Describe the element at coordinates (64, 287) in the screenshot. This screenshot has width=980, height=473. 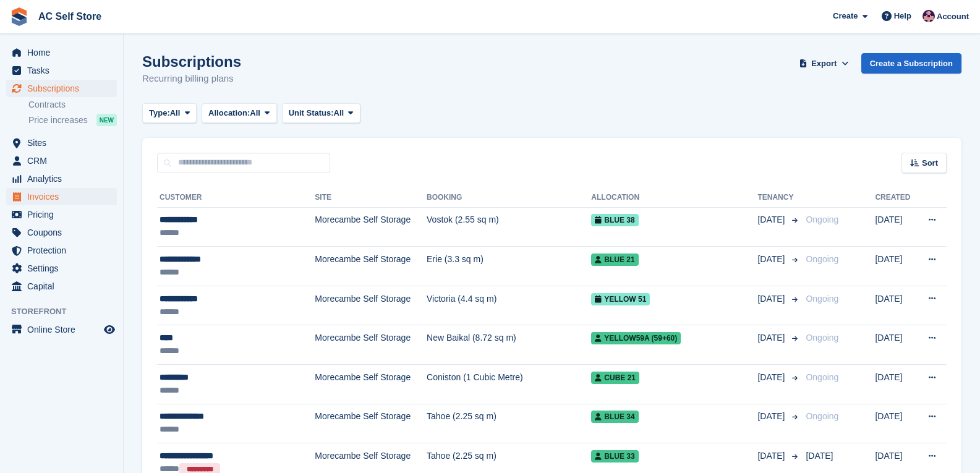
I see `span: Capital` at that location.